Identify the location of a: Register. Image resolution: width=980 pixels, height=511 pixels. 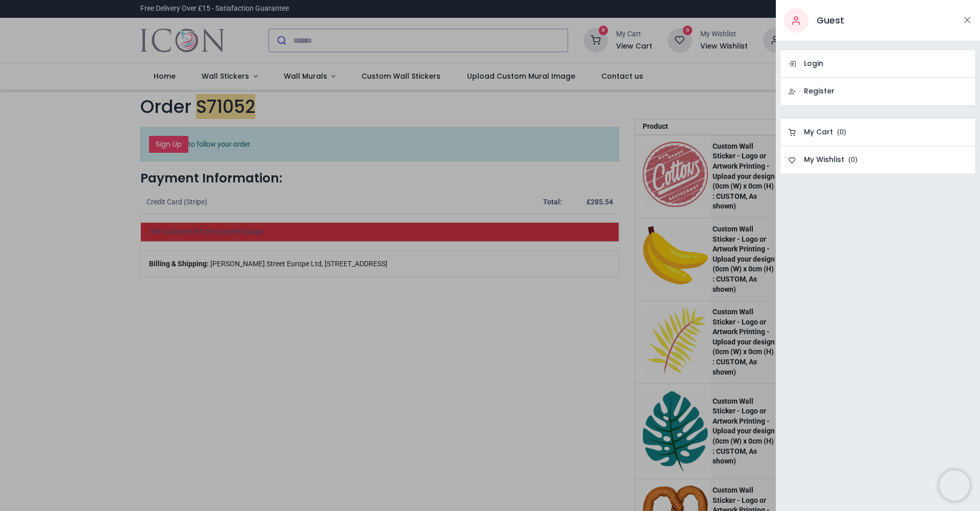
(878, 91).